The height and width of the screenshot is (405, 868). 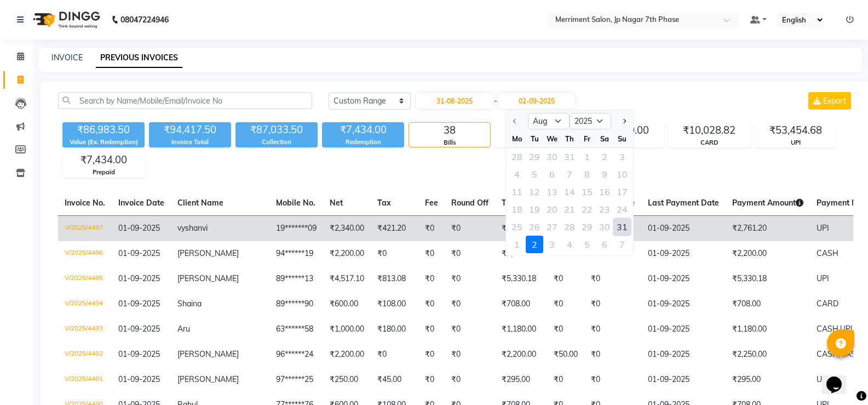 I want to click on span: Mobile No., so click(x=296, y=202).